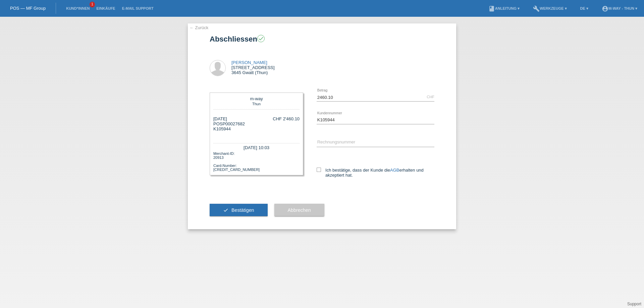 The image size is (644, 308). I want to click on a: ← Zurück, so click(199, 27).